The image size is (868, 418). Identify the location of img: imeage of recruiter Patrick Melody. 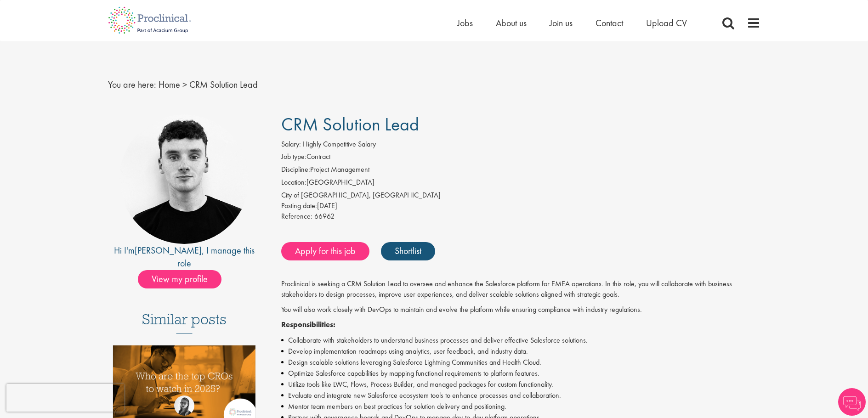
(184, 179).